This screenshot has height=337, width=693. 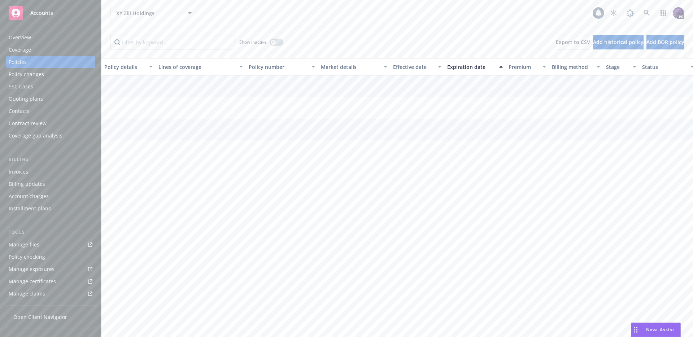 I want to click on button: Add historical policy, so click(x=619, y=42).